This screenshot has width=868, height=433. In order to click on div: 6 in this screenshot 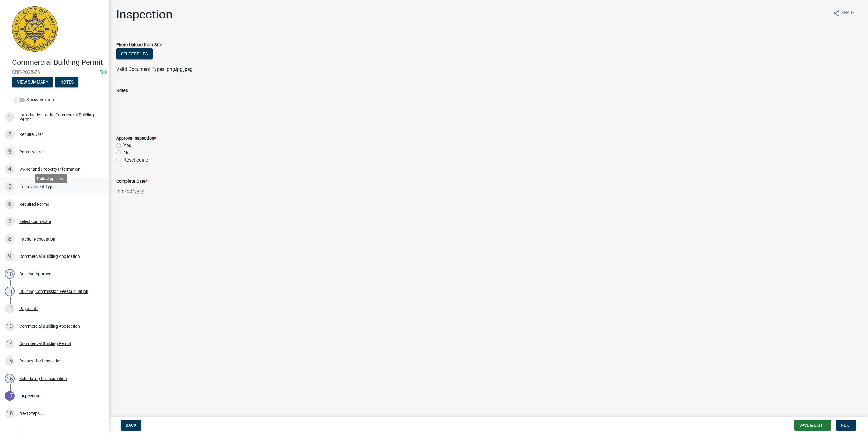, I will do `click(10, 204)`.